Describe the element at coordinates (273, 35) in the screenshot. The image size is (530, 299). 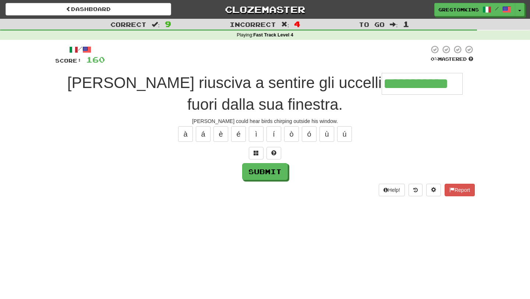
I see `strong: Fast Track Level 4` at that location.